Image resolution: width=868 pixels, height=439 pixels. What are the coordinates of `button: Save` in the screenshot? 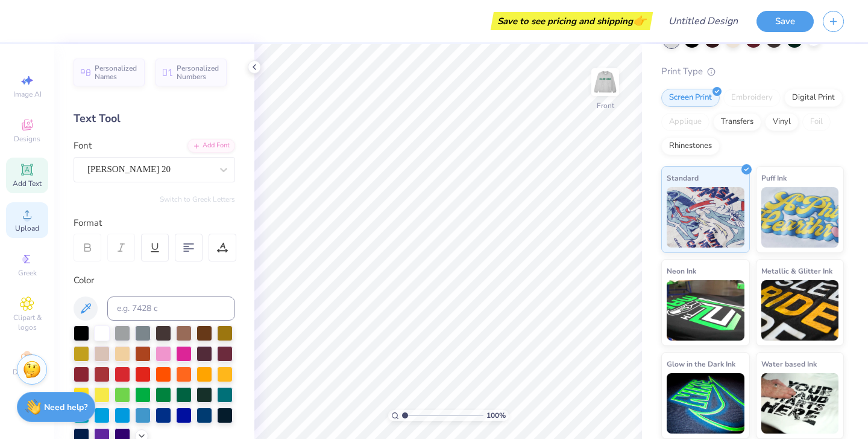 It's located at (785, 21).